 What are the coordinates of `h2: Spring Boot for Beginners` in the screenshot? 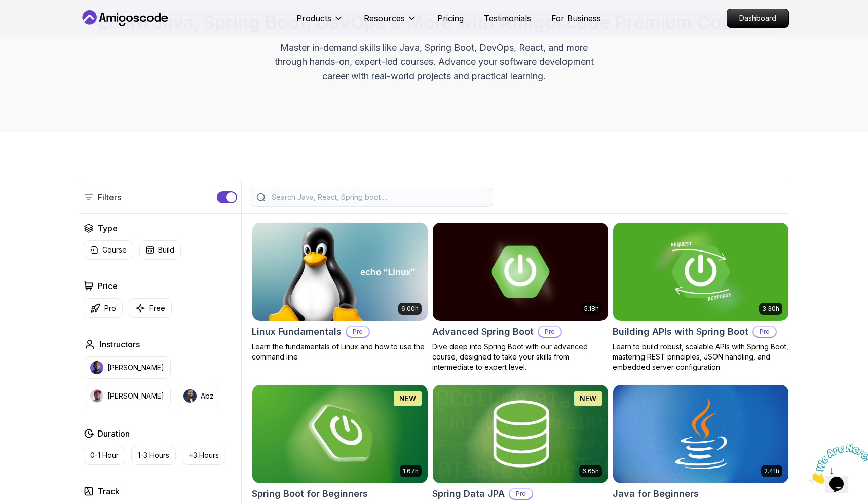 It's located at (310, 494).